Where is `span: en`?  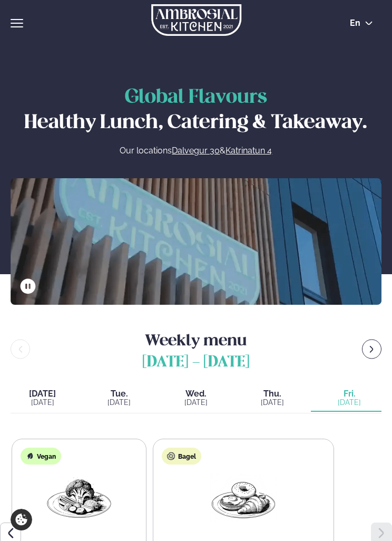
span: en is located at coordinates (355, 23).